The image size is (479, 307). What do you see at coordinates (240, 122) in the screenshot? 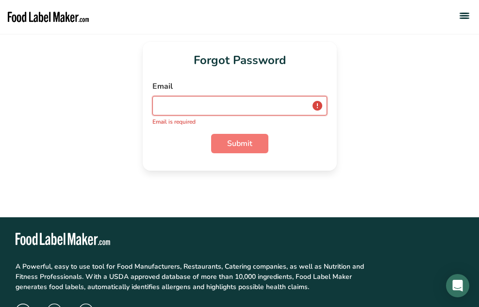
I see `p: Email is required` at bounding box center [240, 122].